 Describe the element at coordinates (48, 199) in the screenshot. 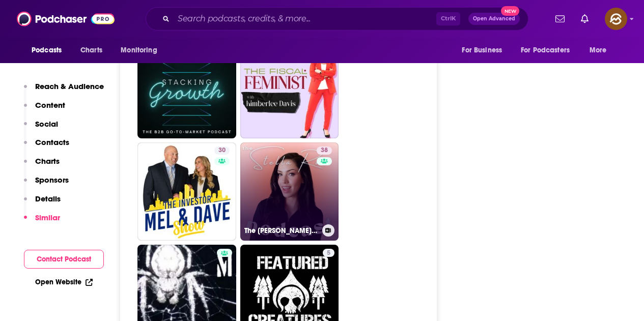

I see `p: Details` at that location.